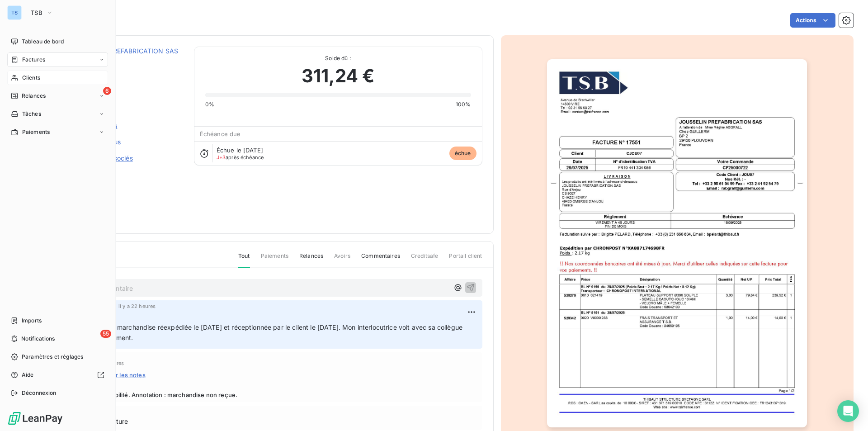  I want to click on img: Logo LeanPay, so click(36, 419).